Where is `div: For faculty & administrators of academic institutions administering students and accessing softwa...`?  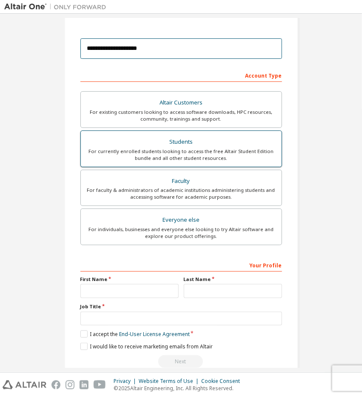
div: For faculty & administrators of academic institutions administering students and accessing softwa... is located at coordinates (181, 193).